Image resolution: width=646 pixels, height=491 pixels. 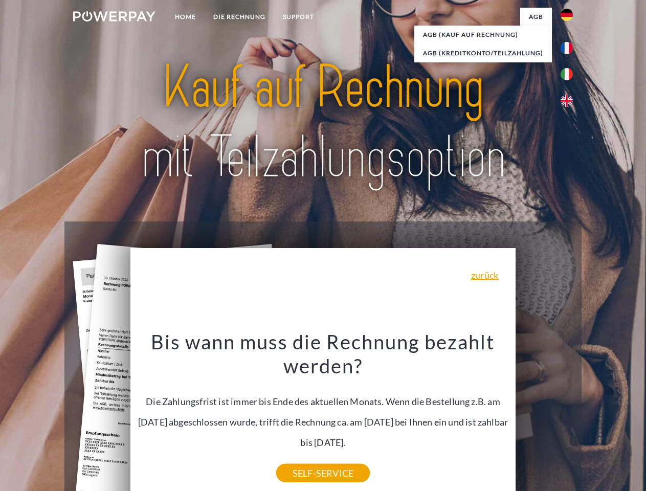 I want to click on img: de, so click(x=567, y=15).